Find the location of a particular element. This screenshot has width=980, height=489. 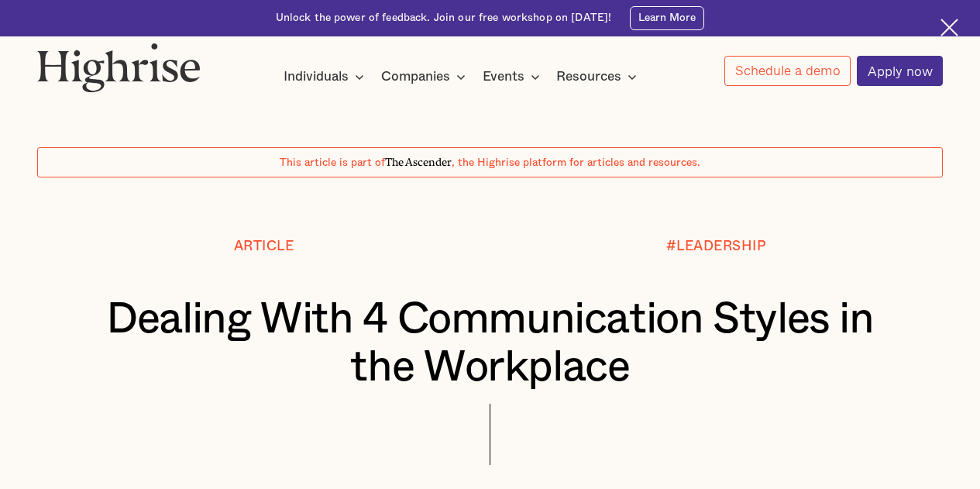

a: Apply now is located at coordinates (900, 70).